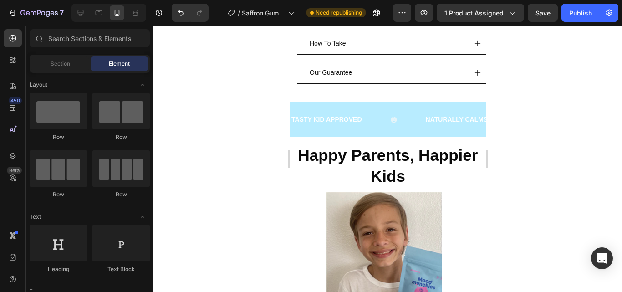 Image resolution: width=622 pixels, height=292 pixels. What do you see at coordinates (58, 269) in the screenshot?
I see `div: Heading` at bounding box center [58, 269].